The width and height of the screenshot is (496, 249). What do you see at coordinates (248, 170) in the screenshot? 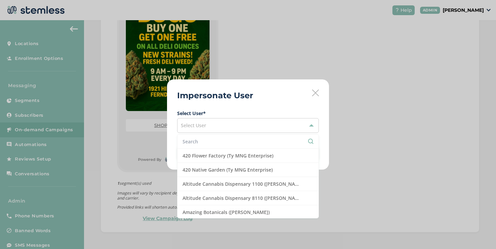
I see `li: 420 Native Garden (Ty MNG Enterprise)` at bounding box center [248, 170].